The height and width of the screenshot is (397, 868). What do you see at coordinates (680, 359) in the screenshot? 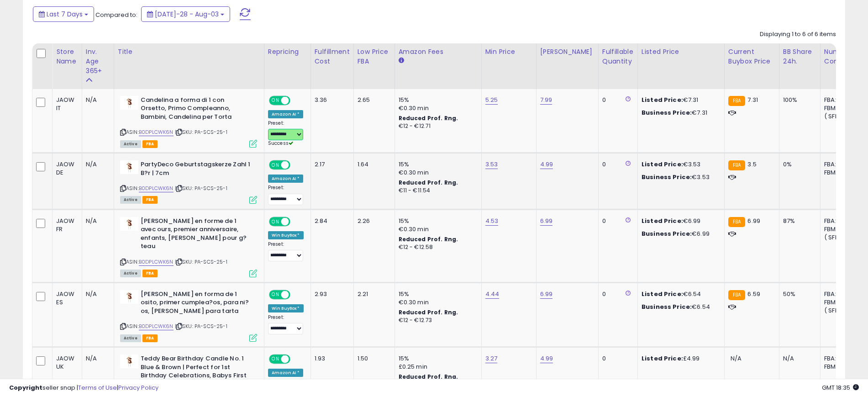
I see `div: £4.99` at bounding box center [680, 359].